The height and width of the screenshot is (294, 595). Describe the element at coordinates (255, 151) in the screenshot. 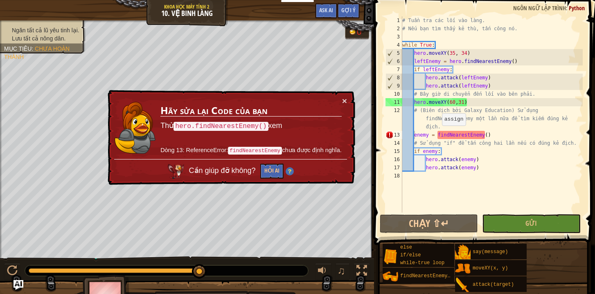

I see `code: findNearestEnemy` at that location.